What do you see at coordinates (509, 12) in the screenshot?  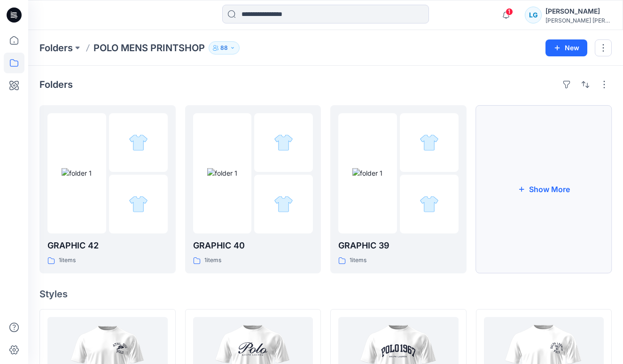 I see `span: 1` at bounding box center [509, 12].